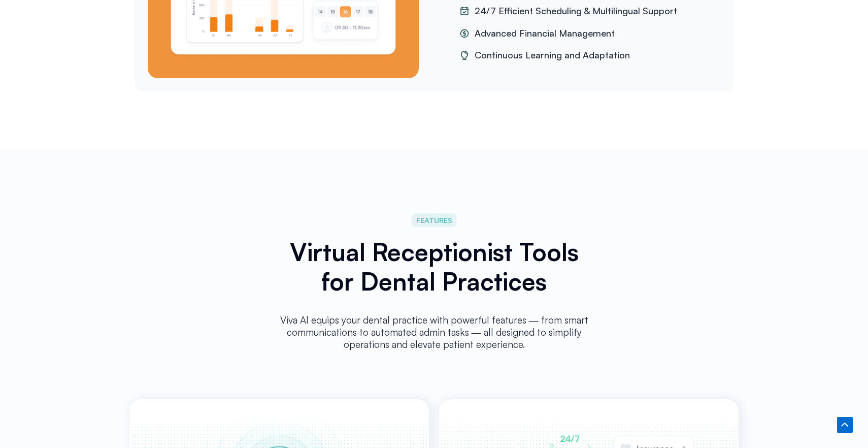 The image size is (868, 448). Describe the element at coordinates (575, 12) in the screenshot. I see `span: 24/7 Efficient Scheduling & Multilingual Support` at that location.